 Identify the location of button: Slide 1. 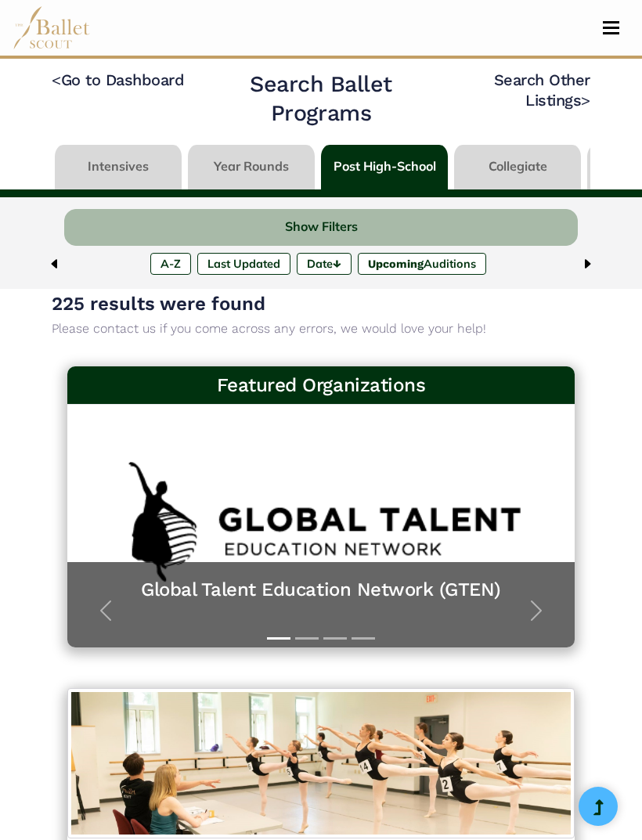
(279, 638).